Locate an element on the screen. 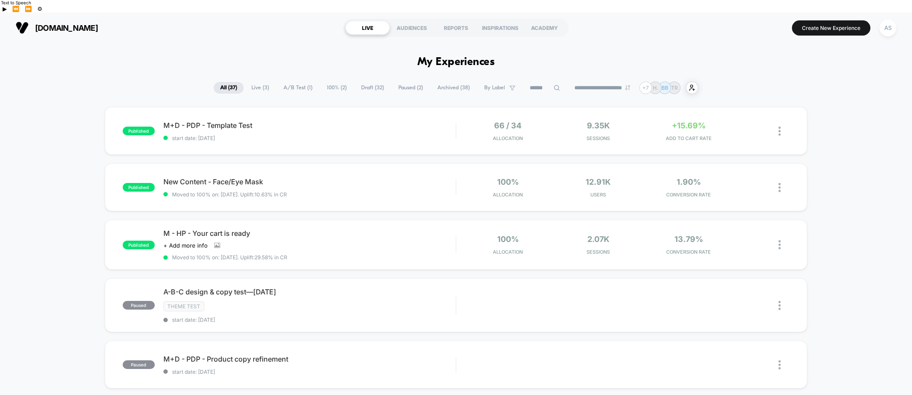 This screenshot has height=395, width=912. span: Live ( 3 ) is located at coordinates (260, 88).